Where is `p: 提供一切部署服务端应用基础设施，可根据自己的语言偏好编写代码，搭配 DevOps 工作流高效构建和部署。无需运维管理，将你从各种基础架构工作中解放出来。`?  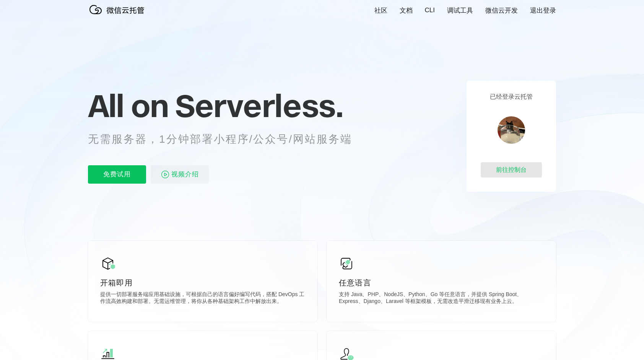 p: 提供一切部署服务端应用基础设施，可根据自己的语言偏好编写代码，搭配 DevOps 工作流高效构建和部署。无需运维管理，将你从各种基础架构工作中解放出来。 is located at coordinates (202, 299).